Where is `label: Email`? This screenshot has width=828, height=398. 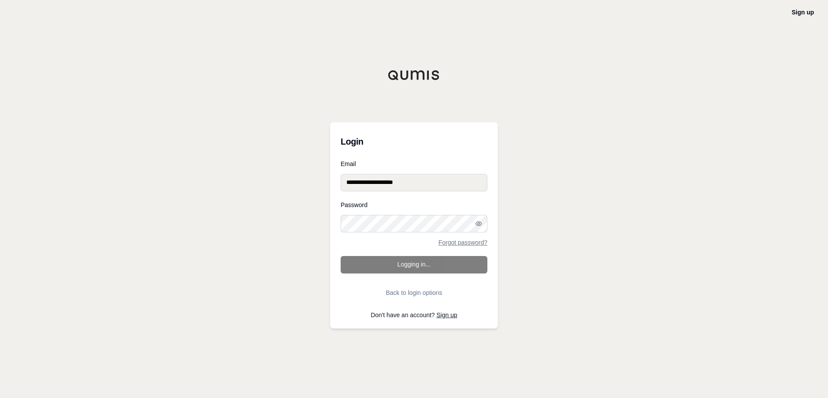
label: Email is located at coordinates (414, 164).